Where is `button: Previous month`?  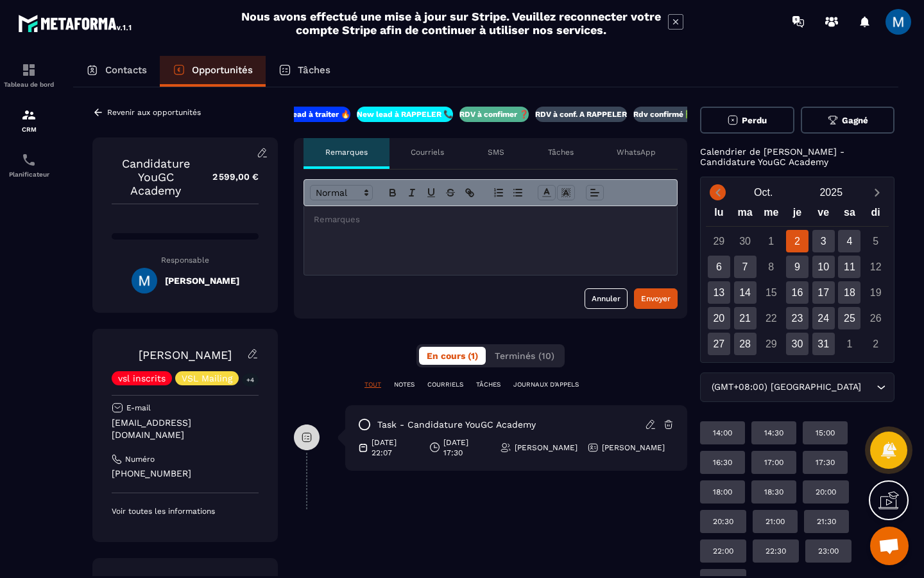
button: Previous month is located at coordinates (718, 192).